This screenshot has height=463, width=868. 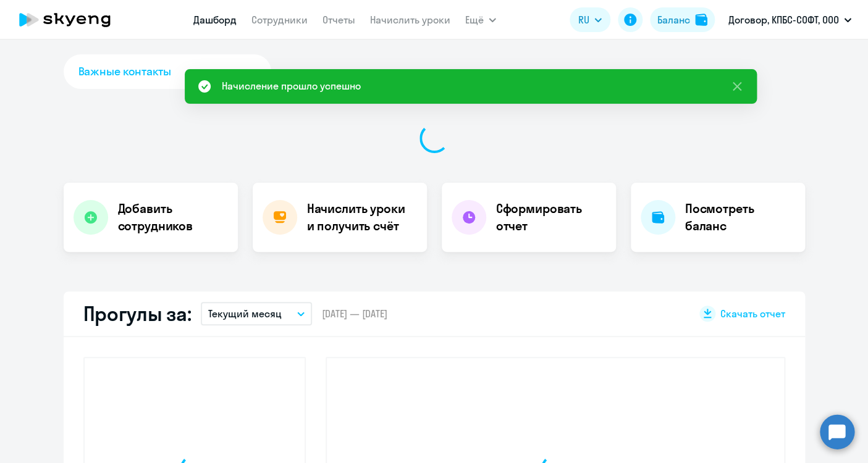 What do you see at coordinates (590, 20) in the screenshot?
I see `button: RU` at bounding box center [590, 20].